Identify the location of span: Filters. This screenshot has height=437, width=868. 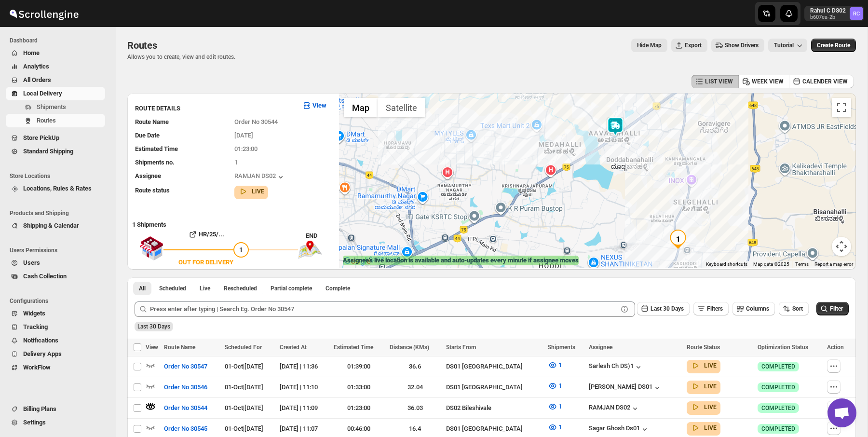
(715, 309).